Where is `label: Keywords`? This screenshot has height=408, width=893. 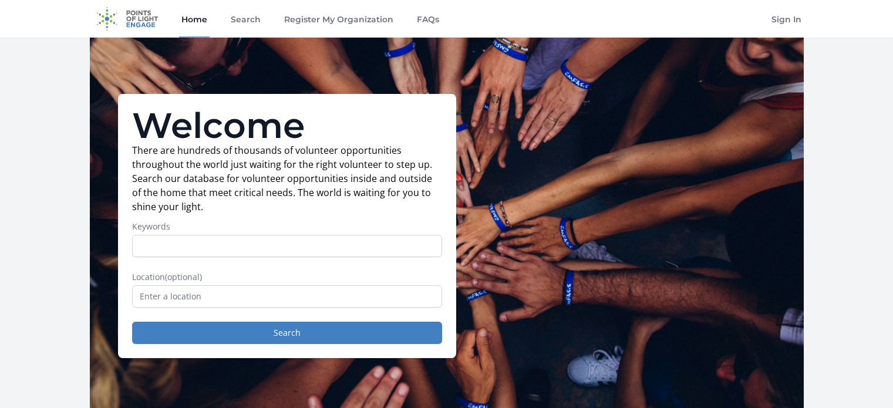
label: Keywords is located at coordinates (287, 227).